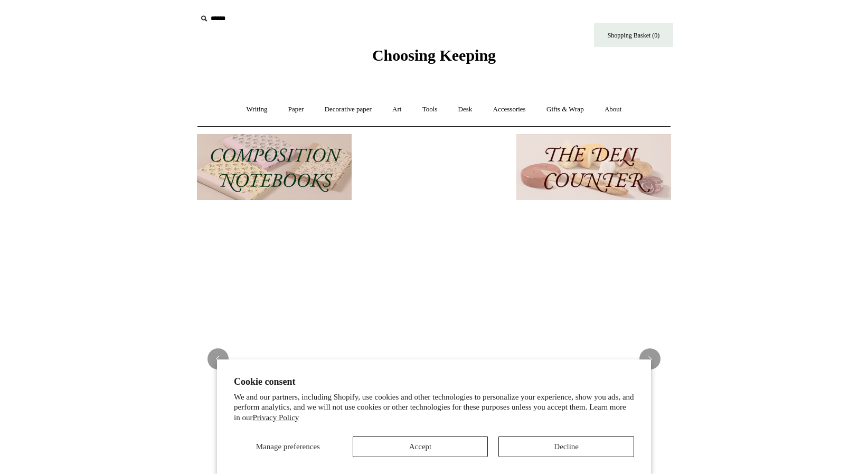  Describe the element at coordinates (257, 109) in the screenshot. I see `a: Writing` at that location.